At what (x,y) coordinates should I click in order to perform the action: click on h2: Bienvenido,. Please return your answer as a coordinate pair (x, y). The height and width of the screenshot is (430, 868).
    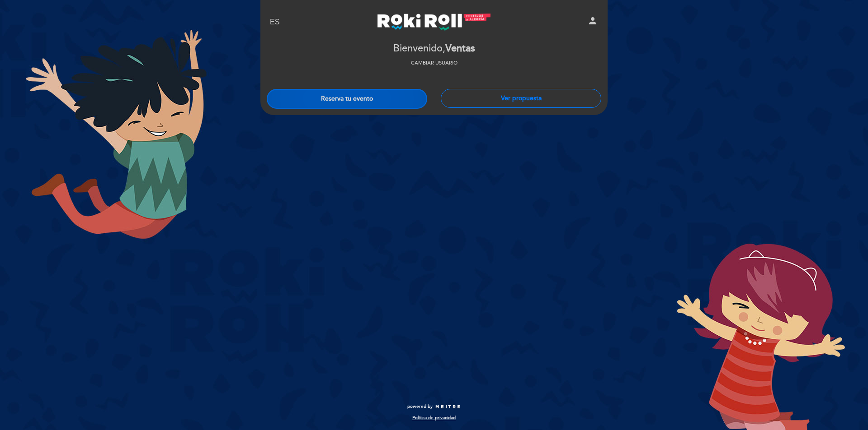
    Looking at the image, I should click on (434, 49).